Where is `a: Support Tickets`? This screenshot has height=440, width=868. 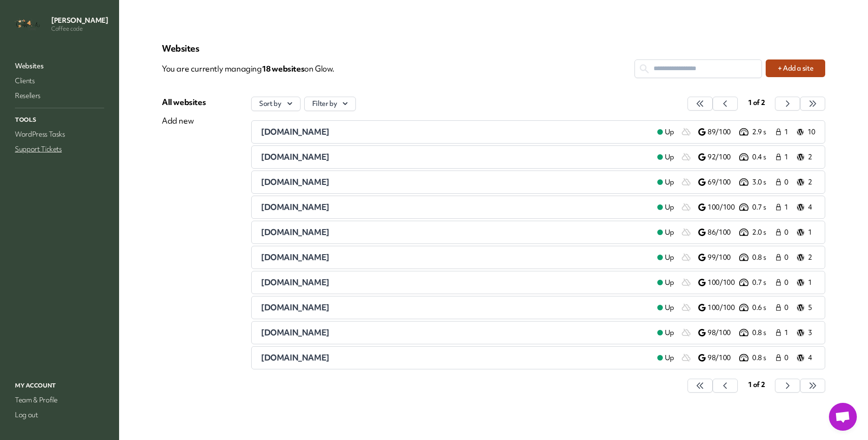 a: Support Tickets is located at coordinates (59, 149).